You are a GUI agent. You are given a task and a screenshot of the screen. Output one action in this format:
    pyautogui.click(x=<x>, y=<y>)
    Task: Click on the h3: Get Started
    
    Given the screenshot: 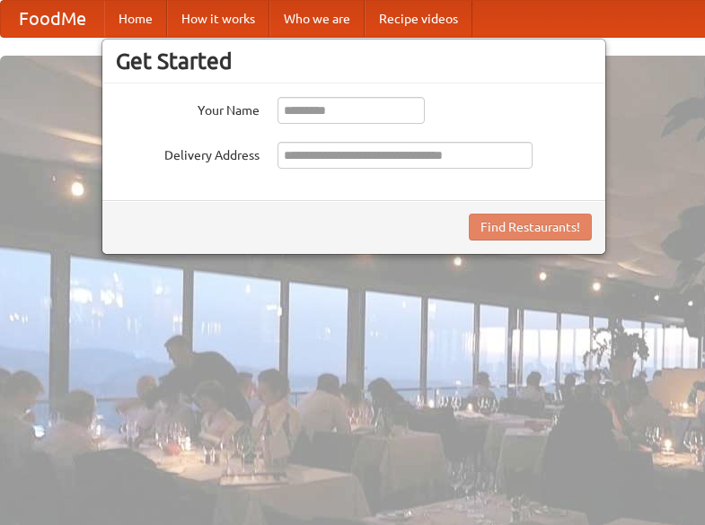 What is the action you would take?
    pyautogui.click(x=354, y=61)
    